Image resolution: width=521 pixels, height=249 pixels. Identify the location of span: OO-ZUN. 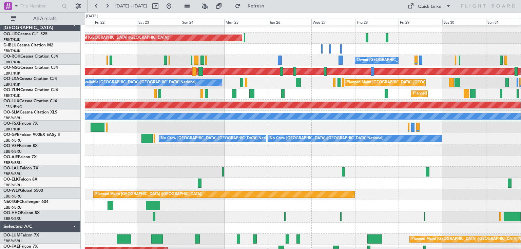
(12, 90).